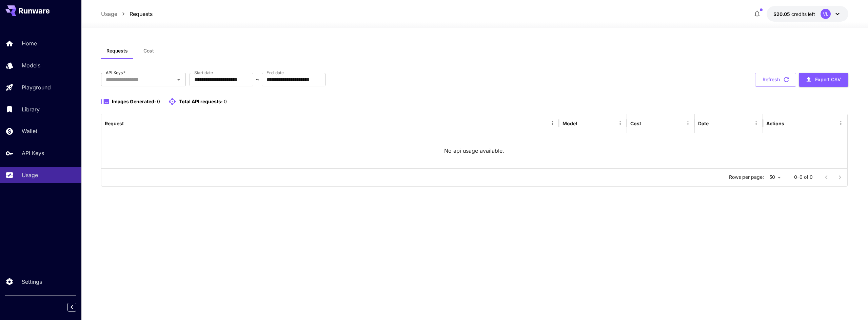 Image resolution: width=868 pixels, height=320 pixels. I want to click on p: Models, so click(31, 65).